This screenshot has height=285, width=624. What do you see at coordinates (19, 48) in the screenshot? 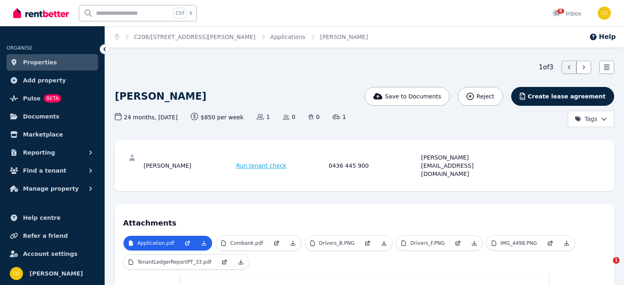
I see `span: ORGANISE` at bounding box center [19, 48].